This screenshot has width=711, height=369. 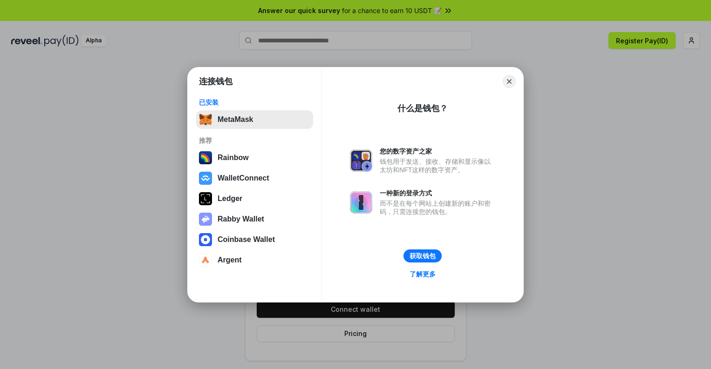 I want to click on button: 获取钱包, so click(x=423, y=256).